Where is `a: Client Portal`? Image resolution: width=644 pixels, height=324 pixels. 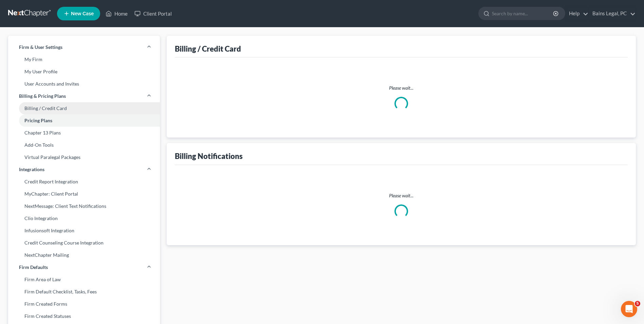
a: Client Portal is located at coordinates (153, 13).